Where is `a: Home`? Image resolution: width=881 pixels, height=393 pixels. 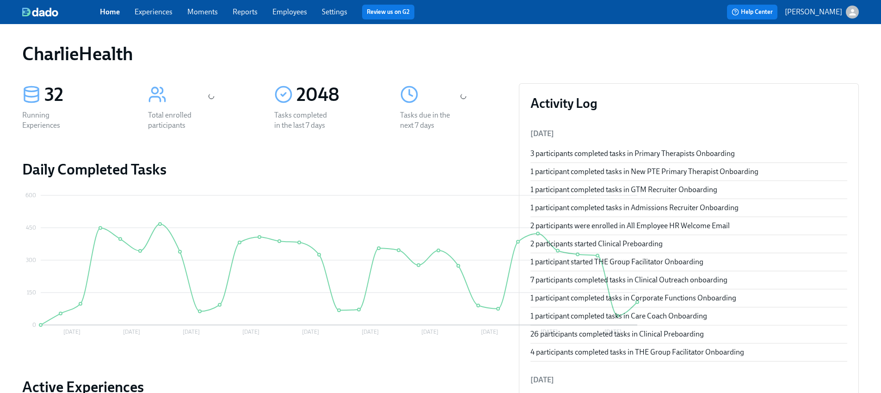
a: Home is located at coordinates (110, 12).